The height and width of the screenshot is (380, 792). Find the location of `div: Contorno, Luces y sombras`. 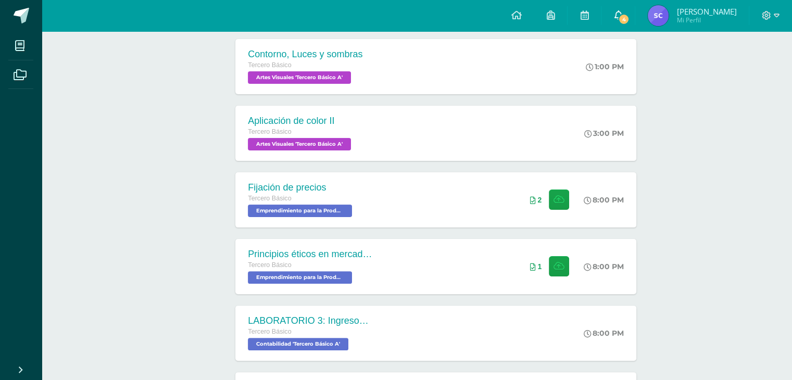

div: Contorno, Luces y sombras is located at coordinates (305, 54).